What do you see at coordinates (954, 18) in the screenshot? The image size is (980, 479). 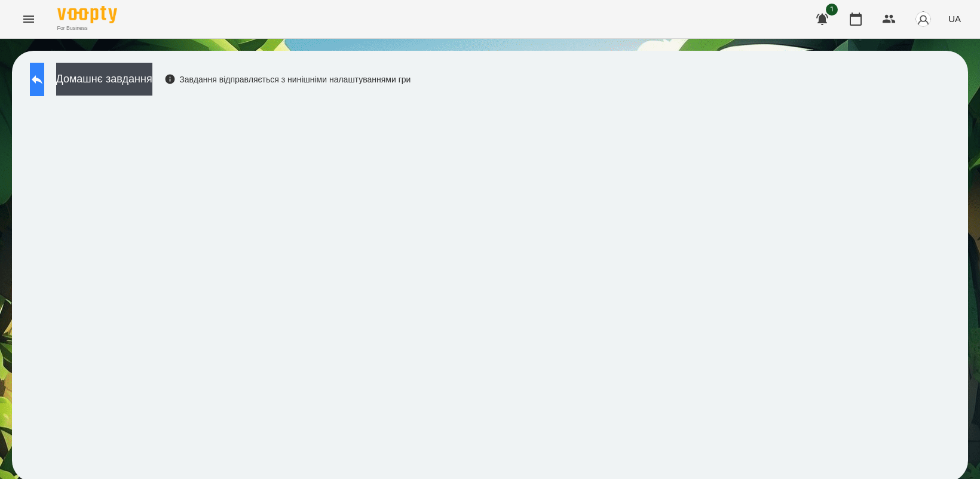 I see `button: UA` at bounding box center [954, 18].